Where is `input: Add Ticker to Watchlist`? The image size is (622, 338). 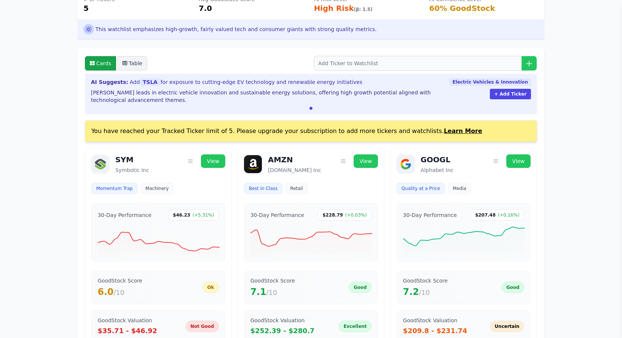 input: Add Ticker to Watchlist is located at coordinates (426, 63).